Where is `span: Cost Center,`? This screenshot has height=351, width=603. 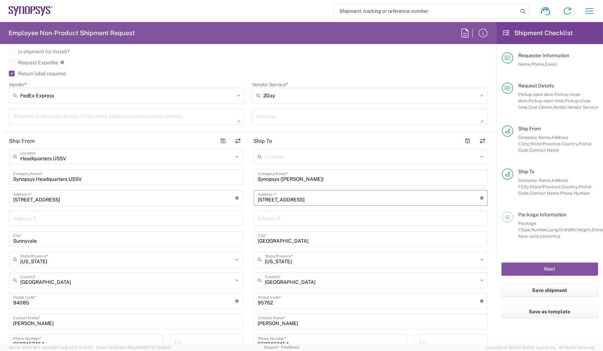
span: Cost Center, is located at coordinates (540, 107).